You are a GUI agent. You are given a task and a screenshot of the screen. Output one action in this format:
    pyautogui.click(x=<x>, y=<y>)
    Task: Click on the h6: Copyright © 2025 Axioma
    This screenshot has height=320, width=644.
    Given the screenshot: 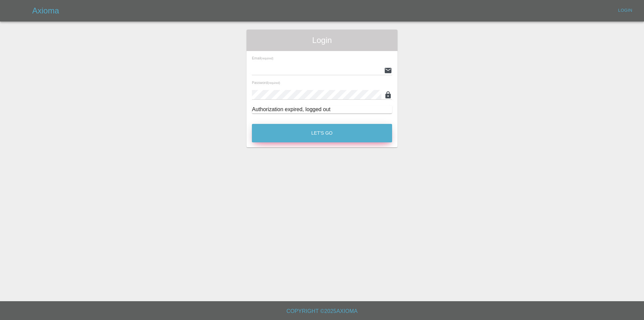 What is the action you would take?
    pyautogui.click(x=322, y=311)
    